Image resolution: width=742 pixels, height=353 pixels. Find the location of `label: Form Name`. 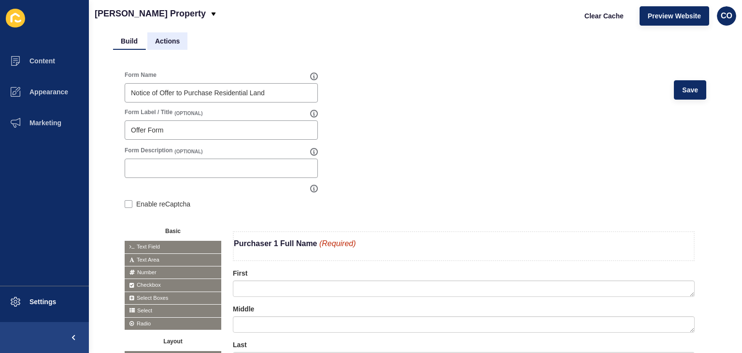

label: Form Name is located at coordinates (141, 75).